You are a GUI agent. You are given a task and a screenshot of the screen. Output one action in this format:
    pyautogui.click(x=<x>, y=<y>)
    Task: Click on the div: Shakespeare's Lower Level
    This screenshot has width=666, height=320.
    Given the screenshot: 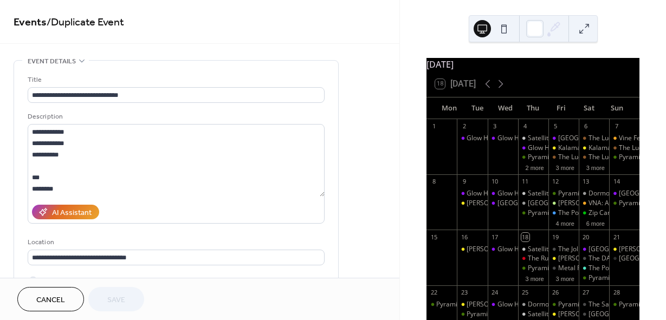 What is the action you would take?
    pyautogui.click(x=563, y=203)
    